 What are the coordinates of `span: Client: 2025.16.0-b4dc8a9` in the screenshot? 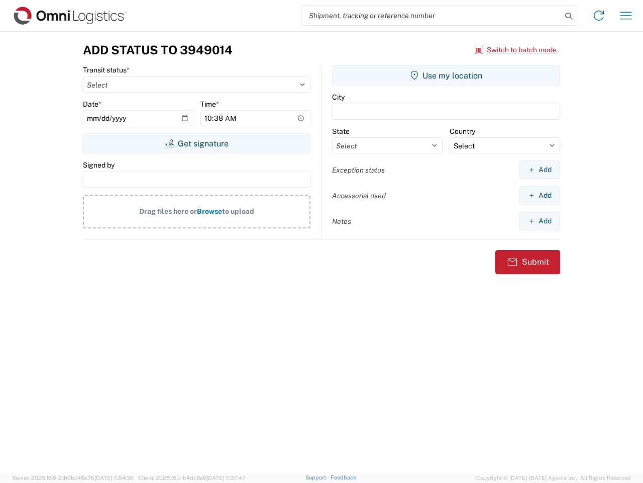 It's located at (192, 478).